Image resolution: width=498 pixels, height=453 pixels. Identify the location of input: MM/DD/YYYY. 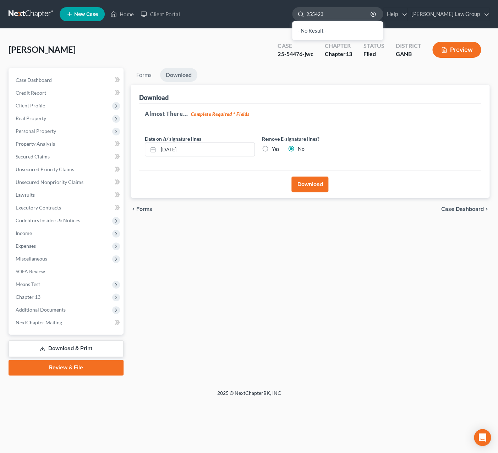
(206, 150).